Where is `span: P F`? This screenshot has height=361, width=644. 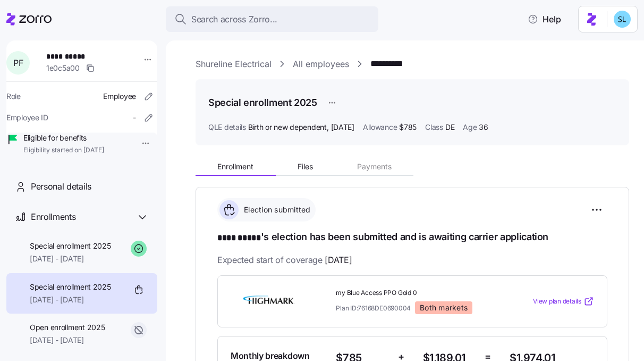
span: P F is located at coordinates (18, 63).